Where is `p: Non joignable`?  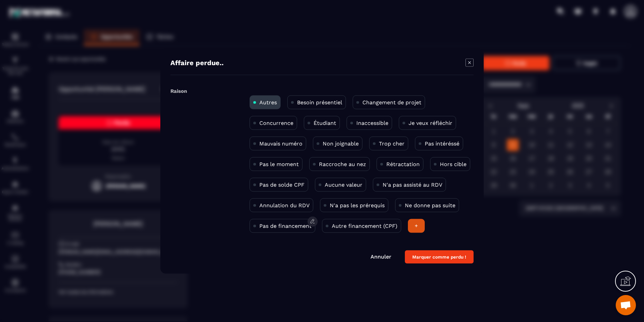 p: Non joignable is located at coordinates (340, 144).